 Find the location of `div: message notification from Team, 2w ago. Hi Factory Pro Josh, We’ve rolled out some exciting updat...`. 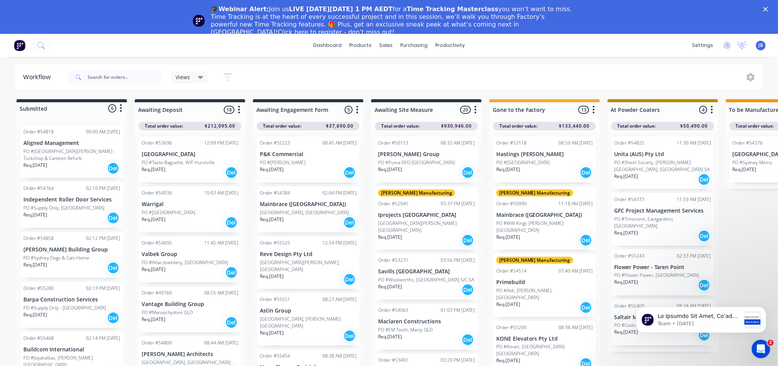

div: message notification from Team, 2w ago. Hi Factory Pro Josh, We’ve rolled out some exciting updat... is located at coordinates (77, 28).